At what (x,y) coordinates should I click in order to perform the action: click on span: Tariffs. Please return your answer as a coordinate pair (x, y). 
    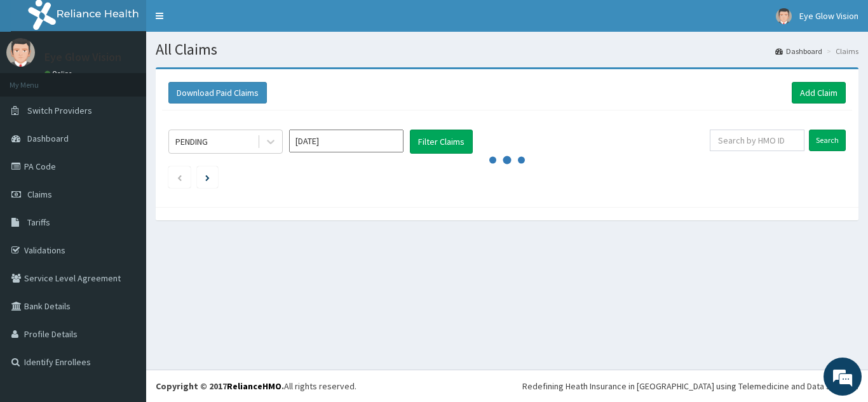
    Looking at the image, I should click on (39, 222).